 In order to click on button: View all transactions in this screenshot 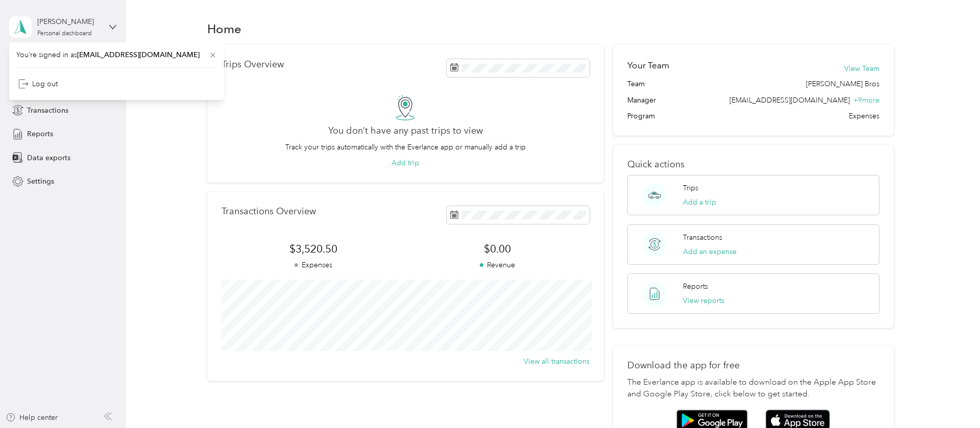, I will do `click(556, 361)`.